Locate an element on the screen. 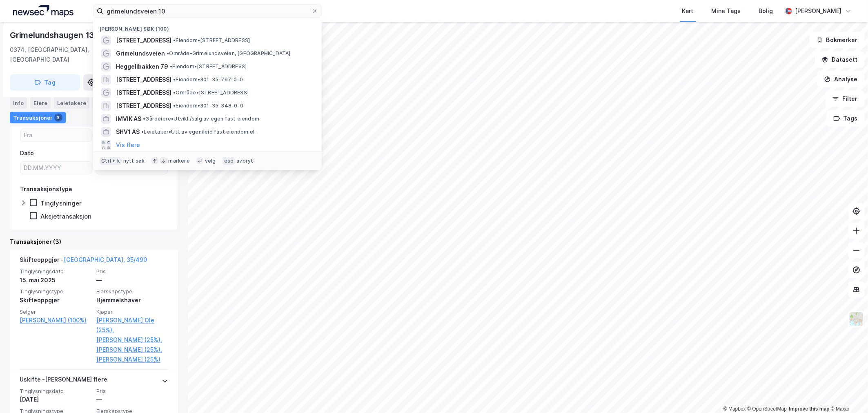 The width and height of the screenshot is (868, 413). div: avbryt is located at coordinates (245, 161).